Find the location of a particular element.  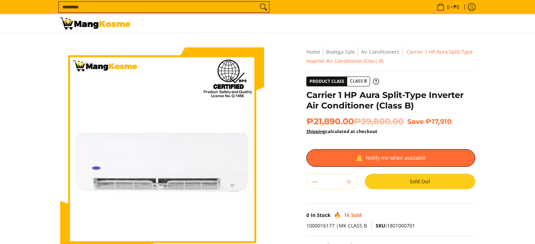

span: Bodega Sale is located at coordinates (340, 52).